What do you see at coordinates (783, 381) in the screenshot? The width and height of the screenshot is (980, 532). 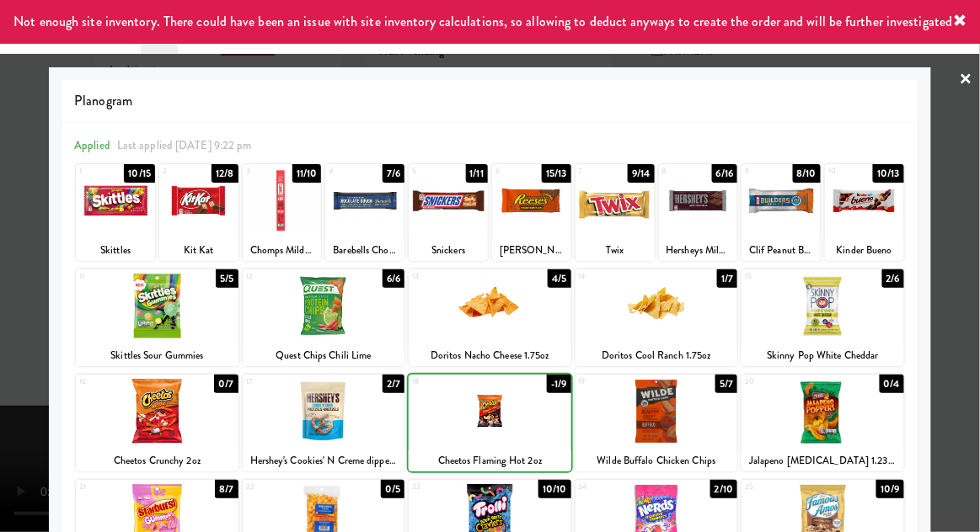 I see `div: 20` at bounding box center [783, 381].